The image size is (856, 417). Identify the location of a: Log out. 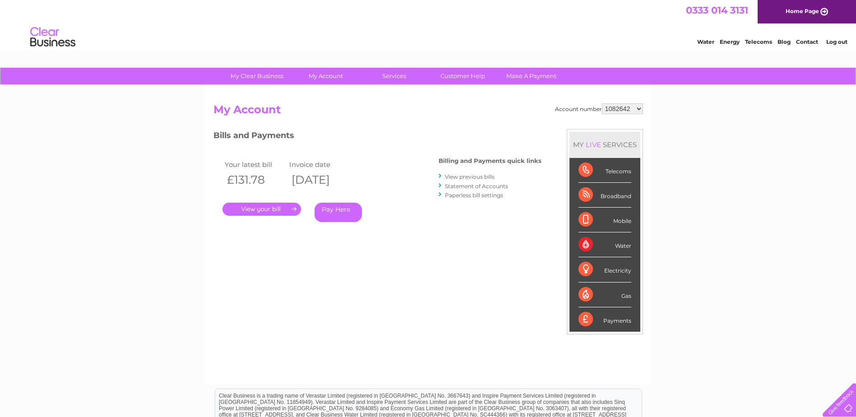
(837, 42).